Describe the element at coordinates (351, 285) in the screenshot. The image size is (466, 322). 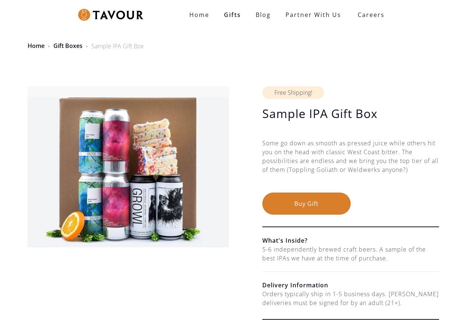
I see `h6: Delivery Information` at that location.